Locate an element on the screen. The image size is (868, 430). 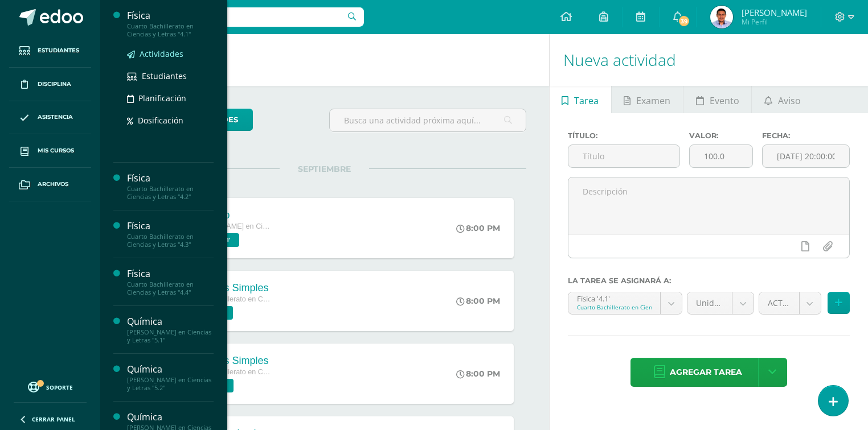
a: Unidad 3 is located at coordinates (720, 303).